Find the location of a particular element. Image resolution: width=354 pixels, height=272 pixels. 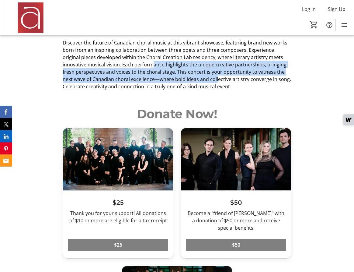

button: Help is located at coordinates (330, 25).